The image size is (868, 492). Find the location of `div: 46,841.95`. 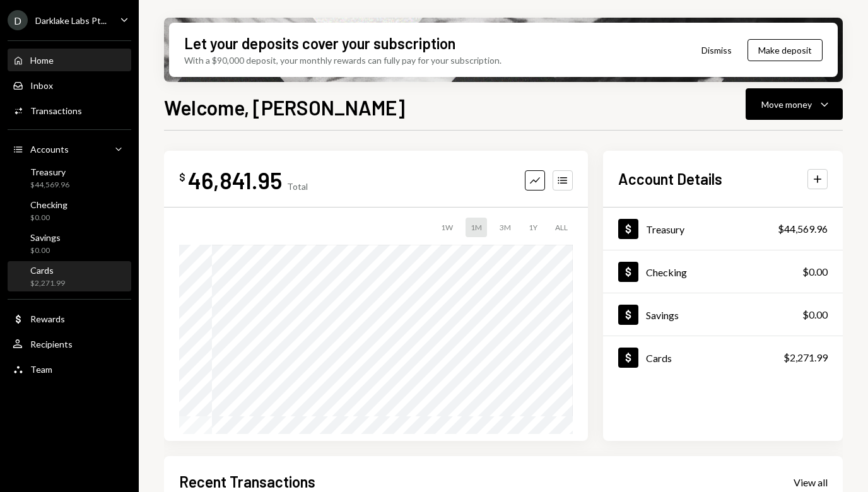

div: 46,841.95 is located at coordinates (234, 180).